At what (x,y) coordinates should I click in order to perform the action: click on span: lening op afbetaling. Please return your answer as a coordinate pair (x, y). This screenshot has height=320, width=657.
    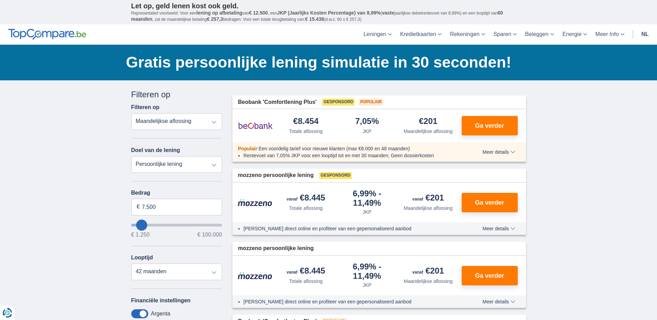
    Looking at the image, I should click on (219, 13).